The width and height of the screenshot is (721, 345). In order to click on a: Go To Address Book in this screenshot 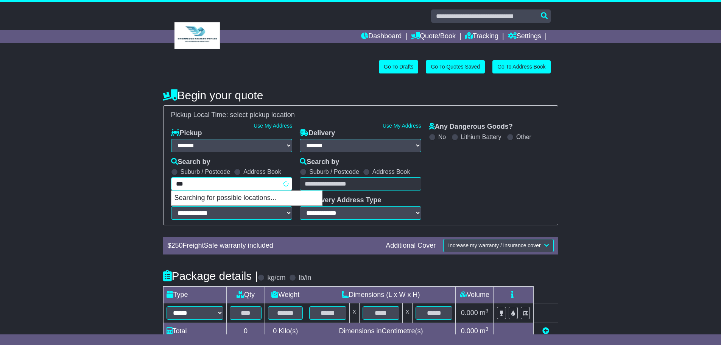, I will do `click(521, 67)`.